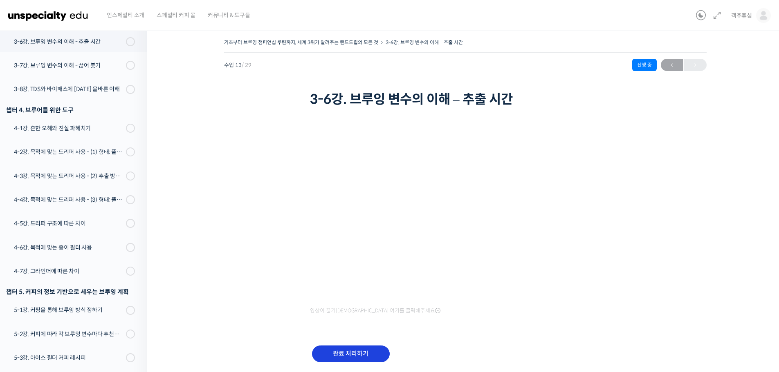 The width and height of the screenshot is (779, 372). Describe the element at coordinates (69, 271) in the screenshot. I see `div: 4-7강. 그라인더에 따른 차이` at that location.